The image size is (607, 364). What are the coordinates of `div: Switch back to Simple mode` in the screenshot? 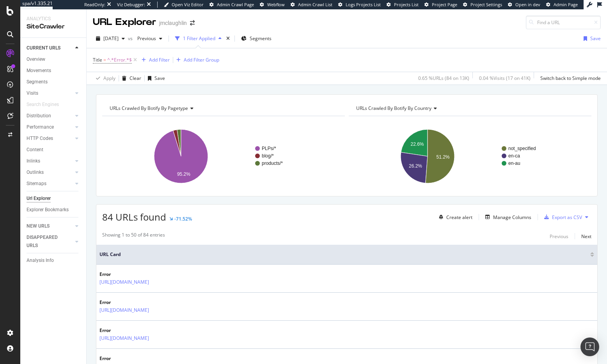 It's located at (570, 78).